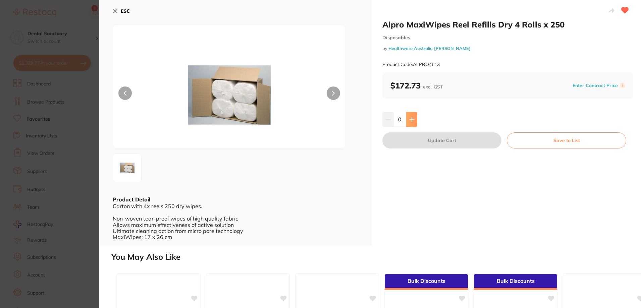  Describe the element at coordinates (508, 24) in the screenshot. I see `h2: Alpro MaxiWipes Reel Refills Dry 4 Rolls x 250` at that location.